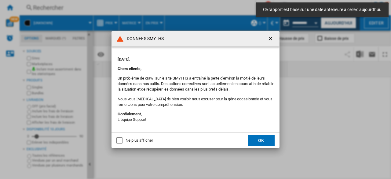 Image resolution: width=391 pixels, height=179 pixels. Describe the element at coordinates (139, 140) in the screenshot. I see `div: Ne plus afficher` at that location.